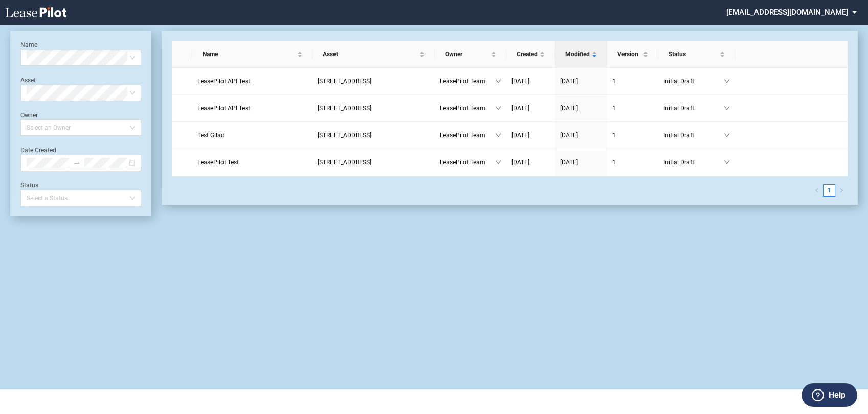  What do you see at coordinates (817, 190) in the screenshot?
I see `span: left` at bounding box center [817, 190].